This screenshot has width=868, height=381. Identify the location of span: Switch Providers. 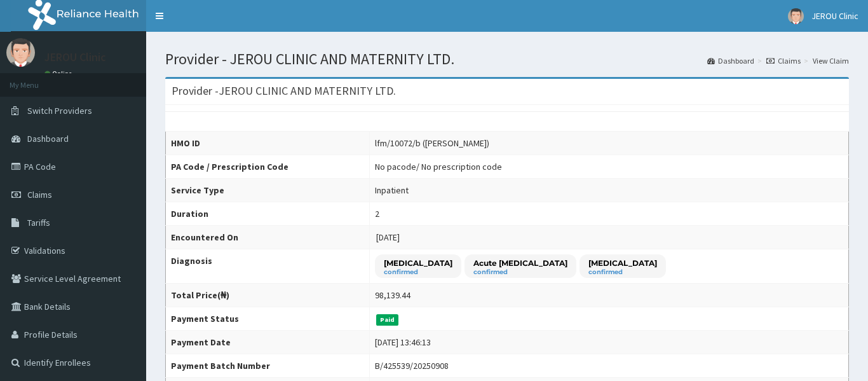
(60, 111).